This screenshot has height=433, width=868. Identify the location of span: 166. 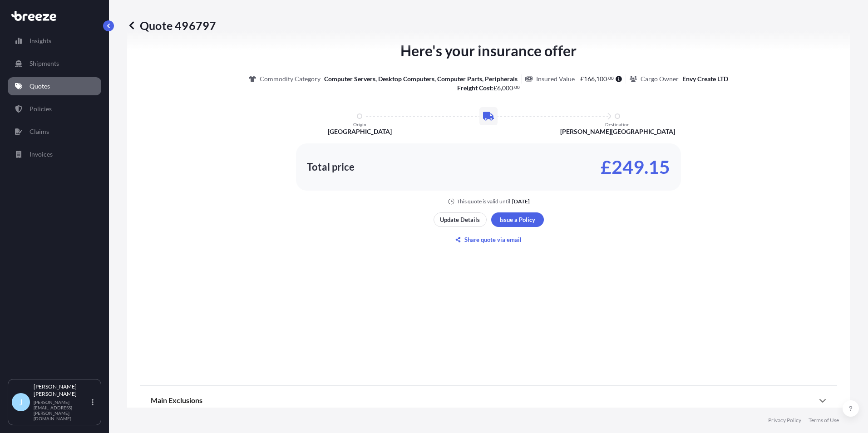
(589, 79).